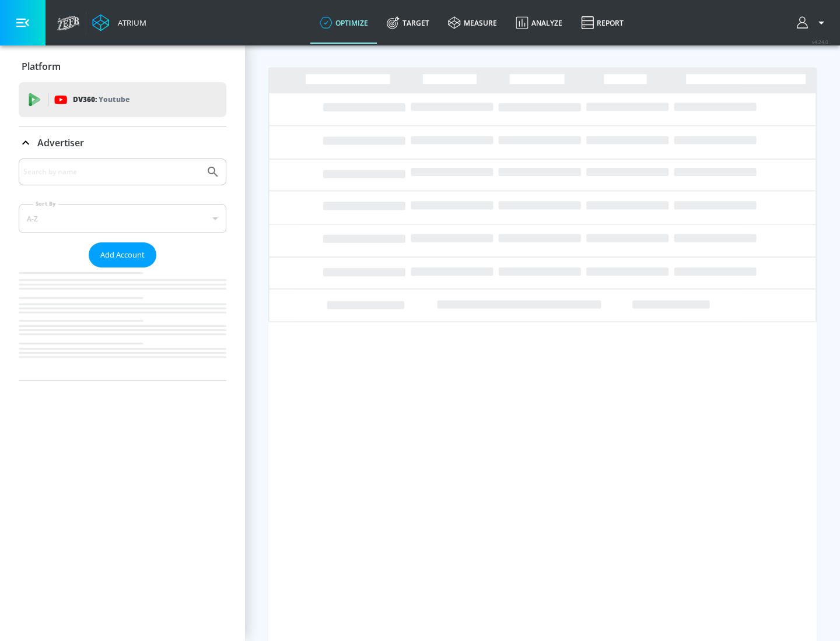  What do you see at coordinates (539, 23) in the screenshot?
I see `a: Analyze` at bounding box center [539, 23].